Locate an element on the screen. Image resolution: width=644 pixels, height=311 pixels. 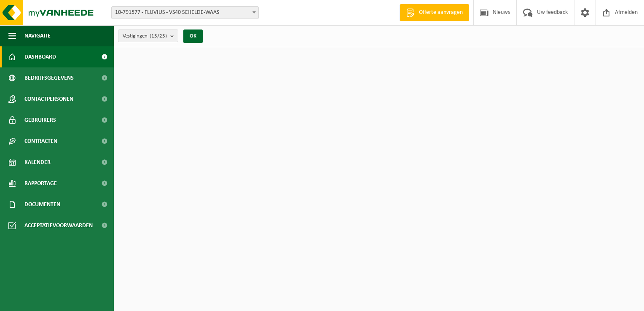
span: Contracten is located at coordinates (41, 141).